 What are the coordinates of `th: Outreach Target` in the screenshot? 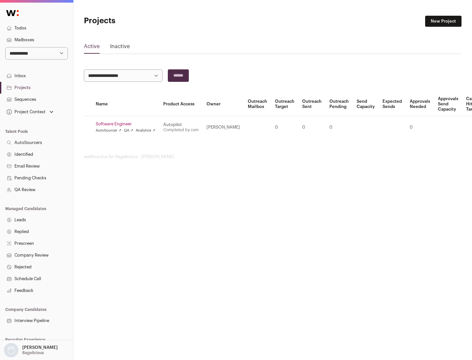 It's located at (284, 104).